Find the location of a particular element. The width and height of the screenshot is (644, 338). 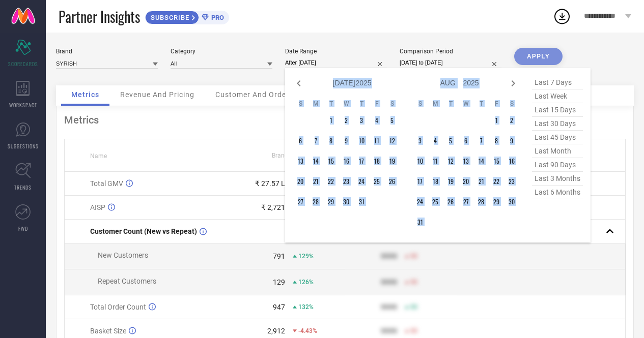

td: Tue Aug 05 2025 is located at coordinates (451, 141).